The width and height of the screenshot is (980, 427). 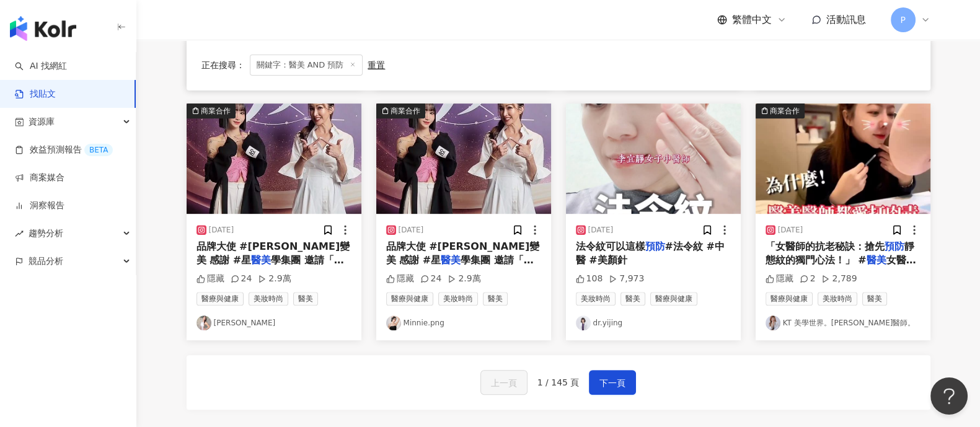 What do you see at coordinates (464, 323) in the screenshot?
I see `a: KOL AvatarMinnie.png` at bounding box center [464, 323].